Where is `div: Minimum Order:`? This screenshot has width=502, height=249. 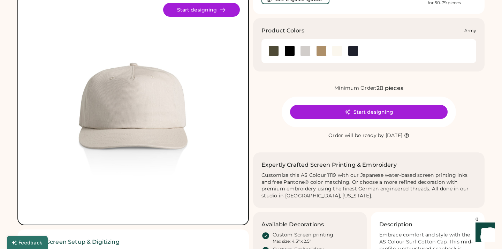 div: Minimum Order: is located at coordinates (355, 88).